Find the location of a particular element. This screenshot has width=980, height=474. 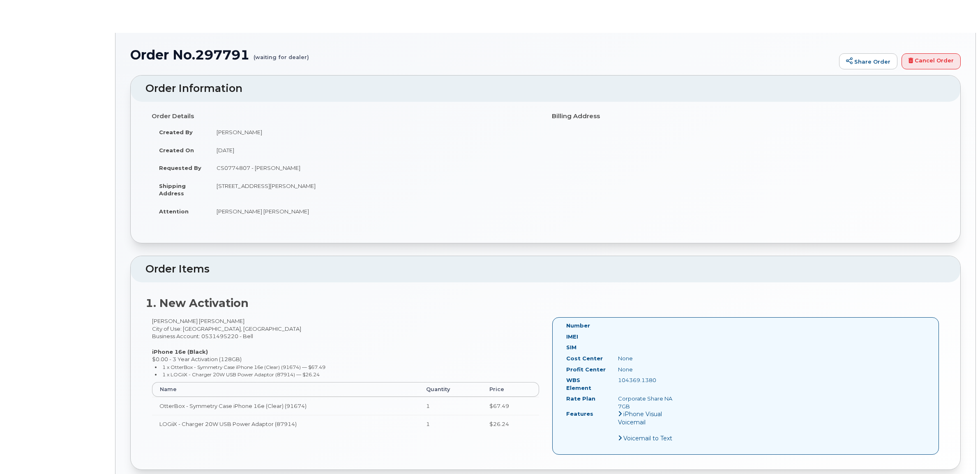

div: Corporate Share NA 7GB is located at coordinates (647, 402).